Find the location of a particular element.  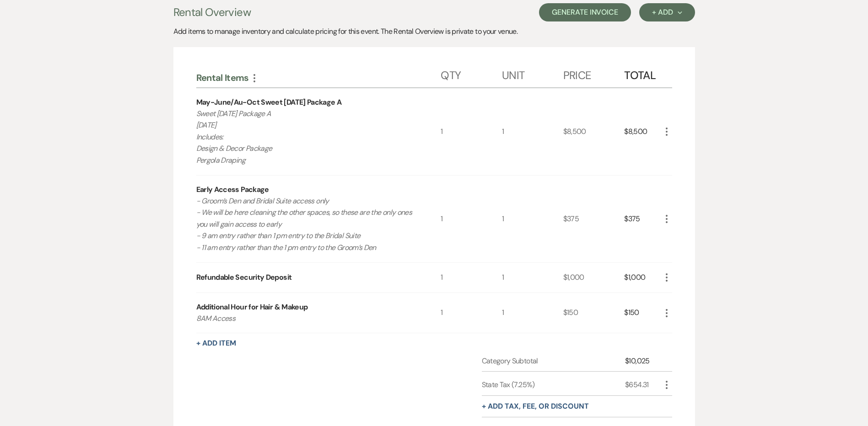

div: $654.31 is located at coordinates (643, 385).